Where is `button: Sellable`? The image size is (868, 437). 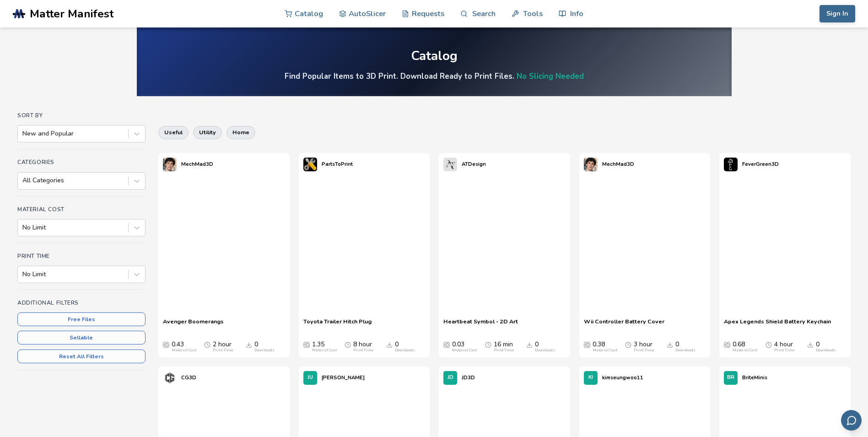
button: Sellable is located at coordinates (82, 338).